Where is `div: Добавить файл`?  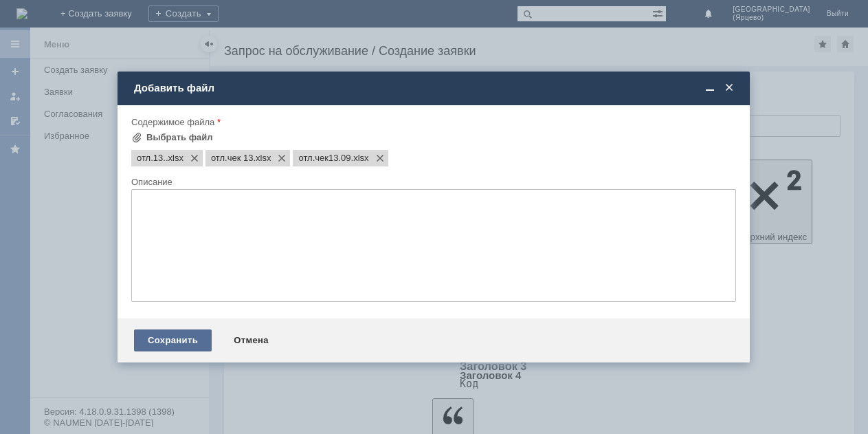
div: Добавить файл is located at coordinates (435, 88).